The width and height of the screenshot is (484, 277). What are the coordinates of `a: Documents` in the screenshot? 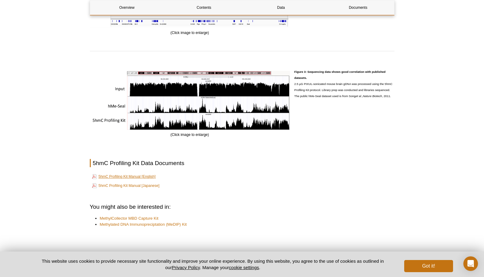 It's located at (358, 8).